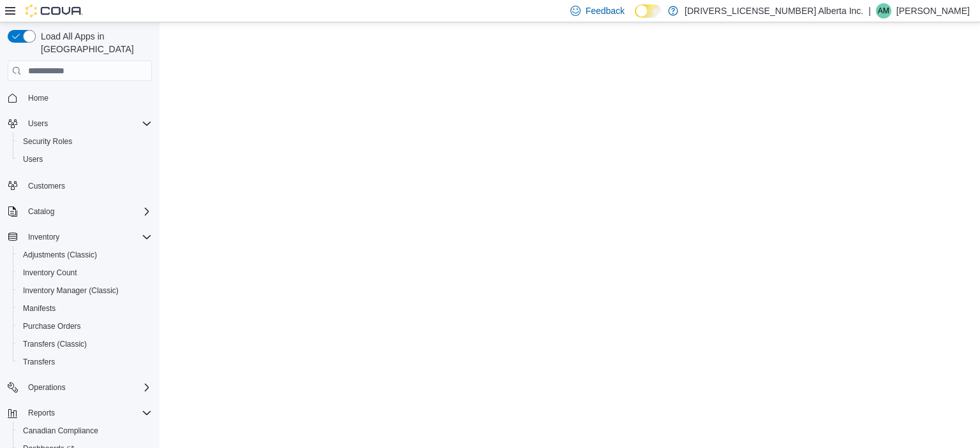 The image size is (980, 448). I want to click on button: Canadian Compliance, so click(85, 431).